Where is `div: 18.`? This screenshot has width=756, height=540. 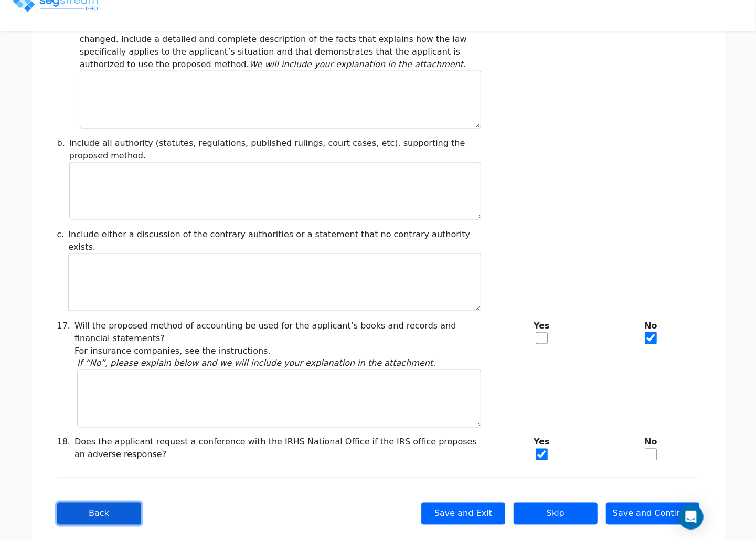 div: 18. is located at coordinates (66, 450).